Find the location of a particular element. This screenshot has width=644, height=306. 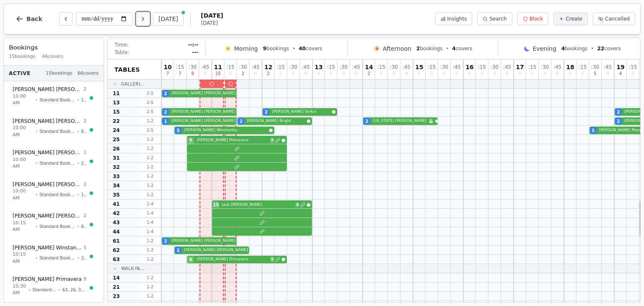

span: 15 bookings is located at coordinates (22, 56).